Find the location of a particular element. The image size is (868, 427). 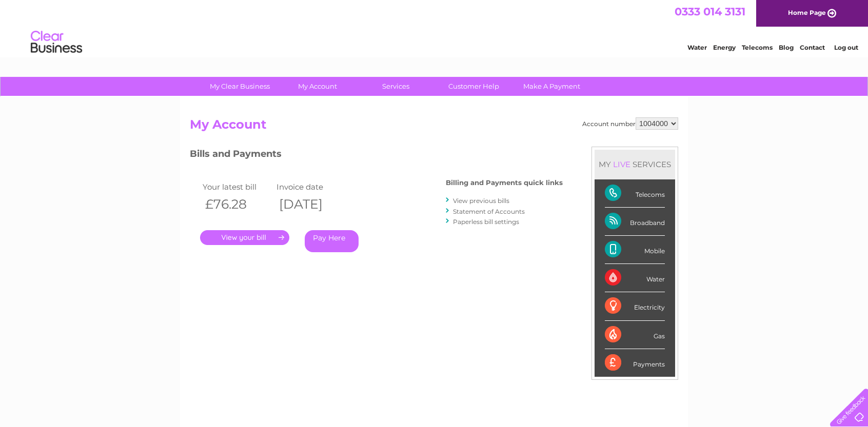

div: MY SERVICES is located at coordinates (634, 164).